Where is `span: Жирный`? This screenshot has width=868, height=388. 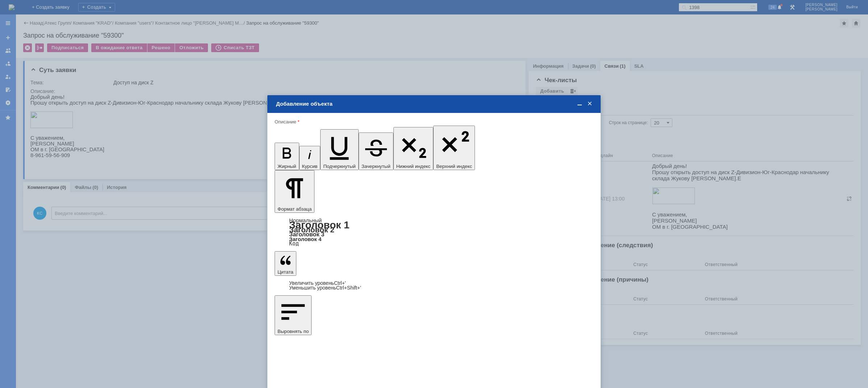 span: Жирный is located at coordinates (287, 166).